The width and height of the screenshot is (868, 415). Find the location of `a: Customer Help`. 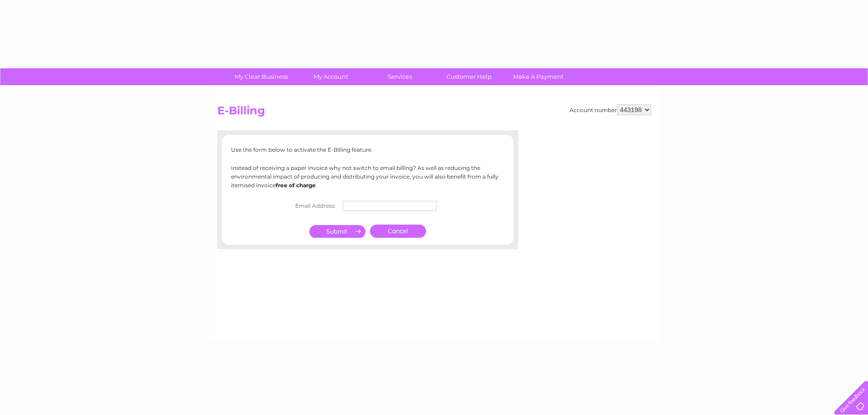

a: Customer Help is located at coordinates (469, 77).